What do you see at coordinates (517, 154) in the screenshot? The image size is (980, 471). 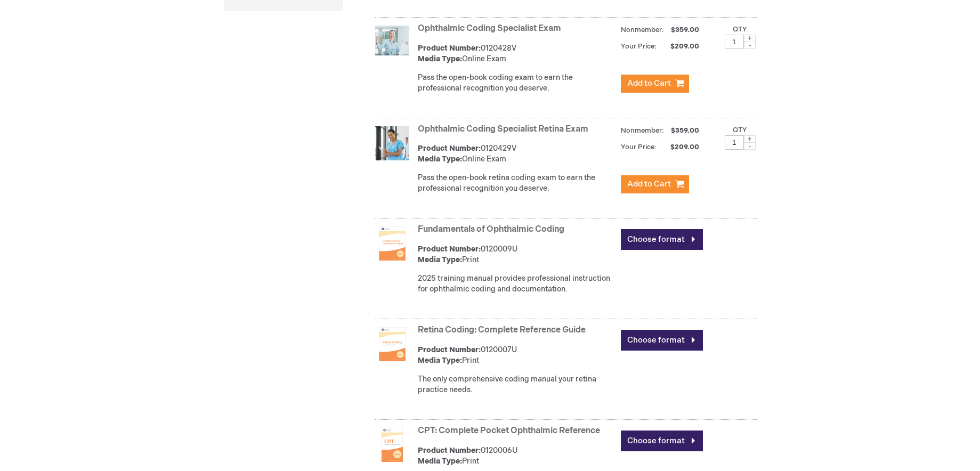 I see `div: 0120429V Online Exam` at bounding box center [517, 154].